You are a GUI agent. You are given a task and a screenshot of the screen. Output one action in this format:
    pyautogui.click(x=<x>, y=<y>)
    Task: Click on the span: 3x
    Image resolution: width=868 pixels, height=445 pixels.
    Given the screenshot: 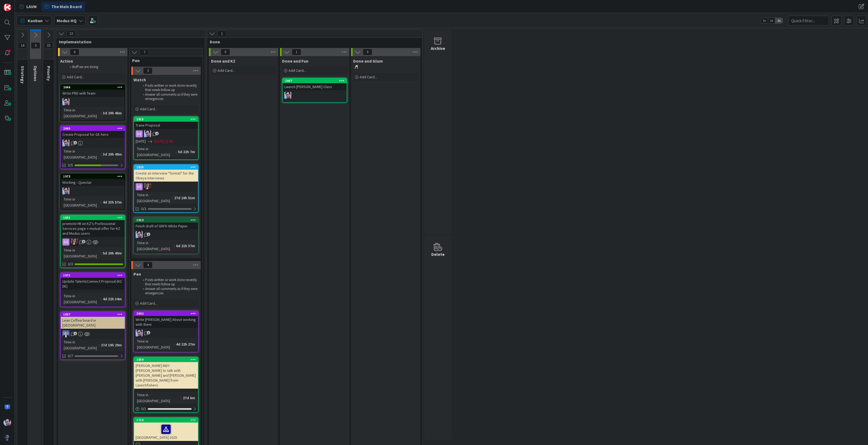 What is the action you would take?
    pyautogui.click(x=779, y=20)
    